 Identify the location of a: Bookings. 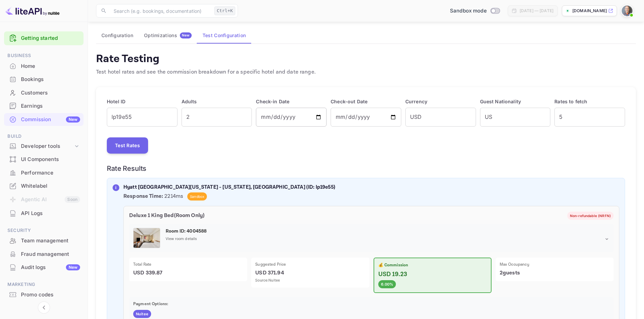
(43, 79).